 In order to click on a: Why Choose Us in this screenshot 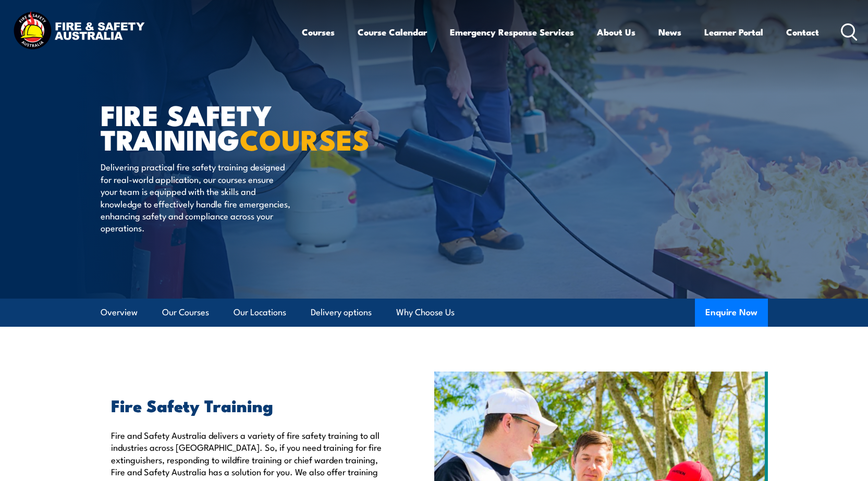, I will do `click(425, 312)`.